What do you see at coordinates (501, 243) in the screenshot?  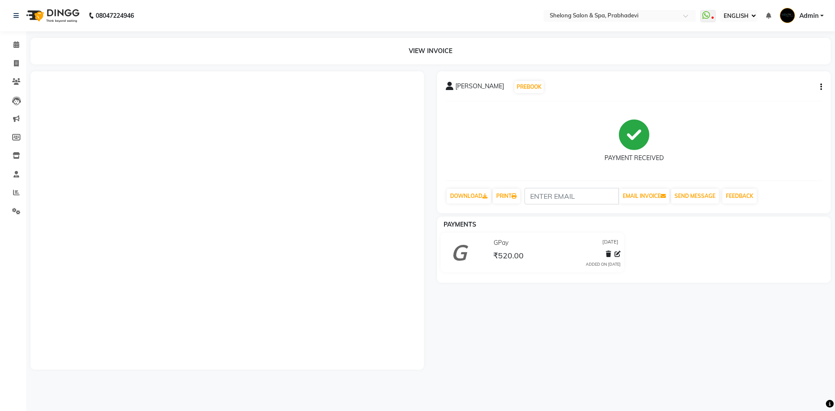 I see `span: GPay` at bounding box center [501, 243].